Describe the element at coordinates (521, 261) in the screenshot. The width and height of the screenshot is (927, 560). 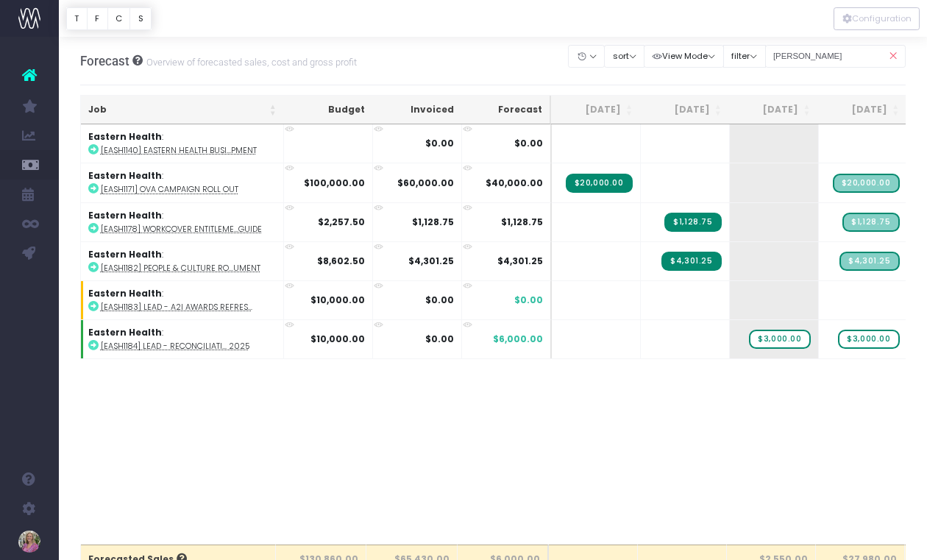
I see `span: $4,301.25` at that location.